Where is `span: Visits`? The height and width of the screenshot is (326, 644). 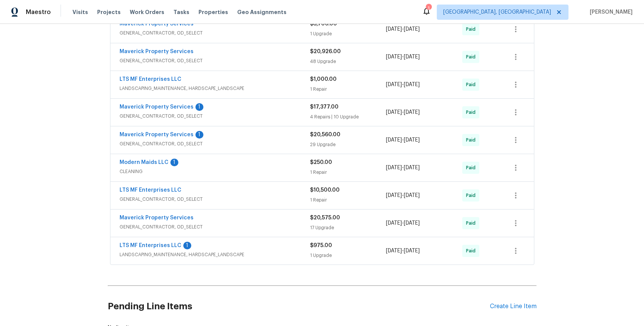 span: Visits is located at coordinates (80, 12).